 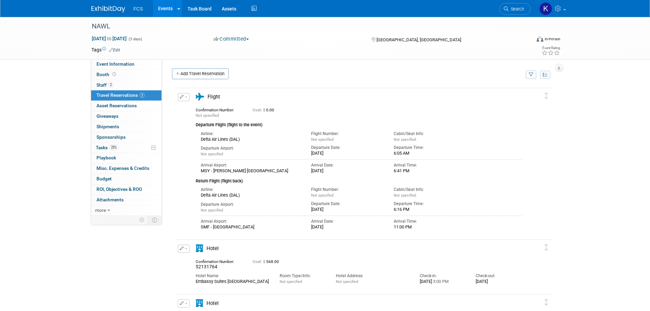 What do you see at coordinates (126, 117) in the screenshot?
I see `a: Giveaways` at bounding box center [126, 117].